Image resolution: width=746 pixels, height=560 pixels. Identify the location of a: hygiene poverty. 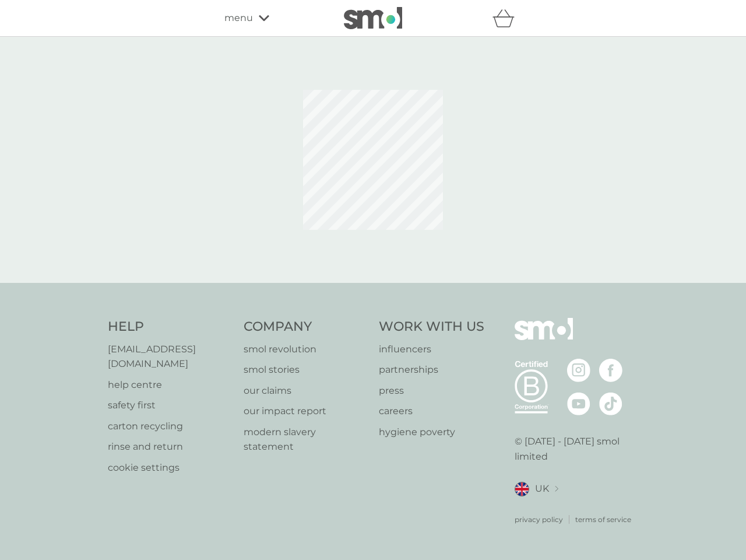
(431, 432).